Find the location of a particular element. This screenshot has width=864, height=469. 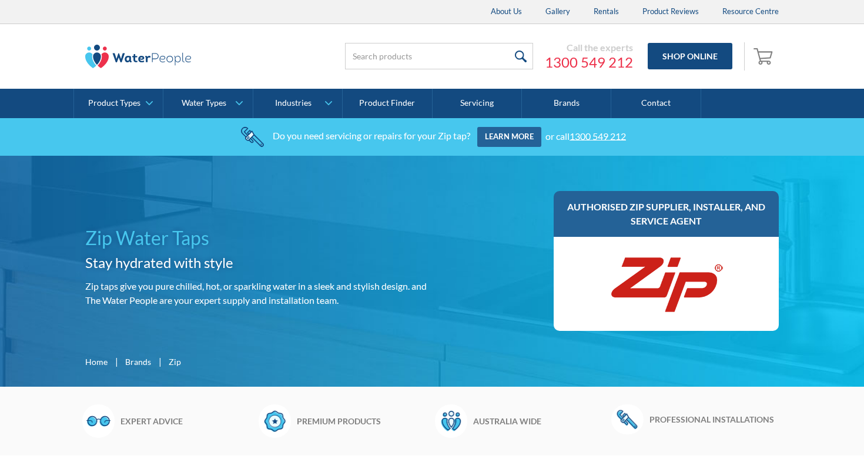

img: Wrench is located at coordinates (627, 419).